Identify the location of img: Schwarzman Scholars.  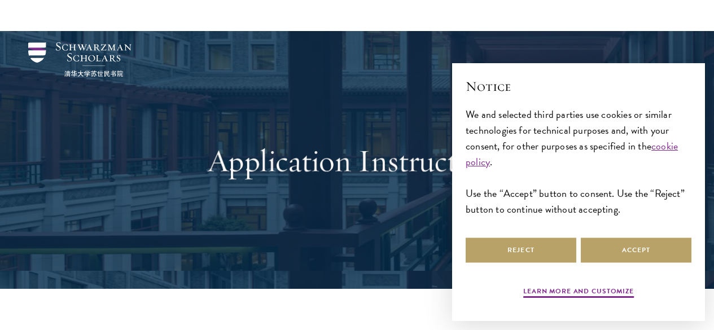
(80, 59).